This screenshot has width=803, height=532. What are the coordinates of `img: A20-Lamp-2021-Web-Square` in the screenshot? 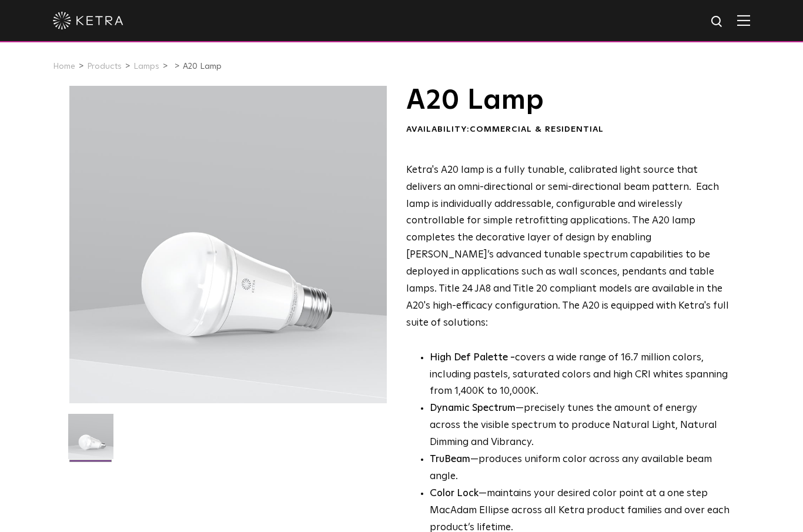 It's located at (91, 441).